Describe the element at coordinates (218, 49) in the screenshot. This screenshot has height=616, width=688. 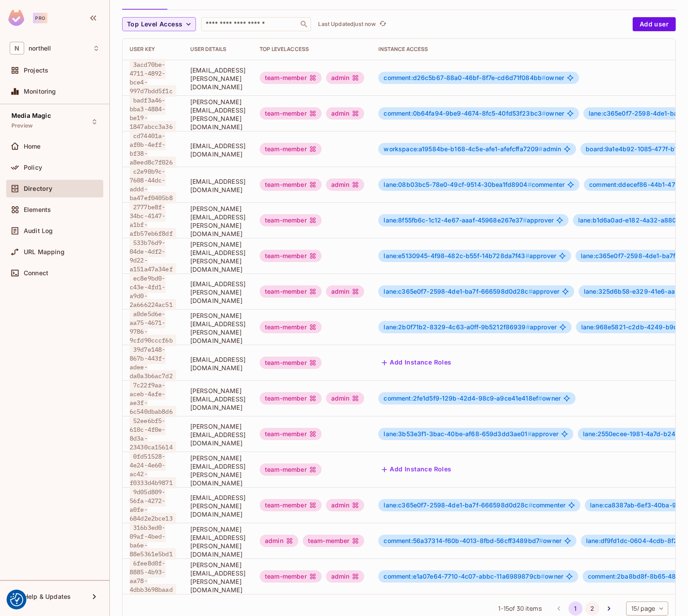
I see `div: User Details` at that location.